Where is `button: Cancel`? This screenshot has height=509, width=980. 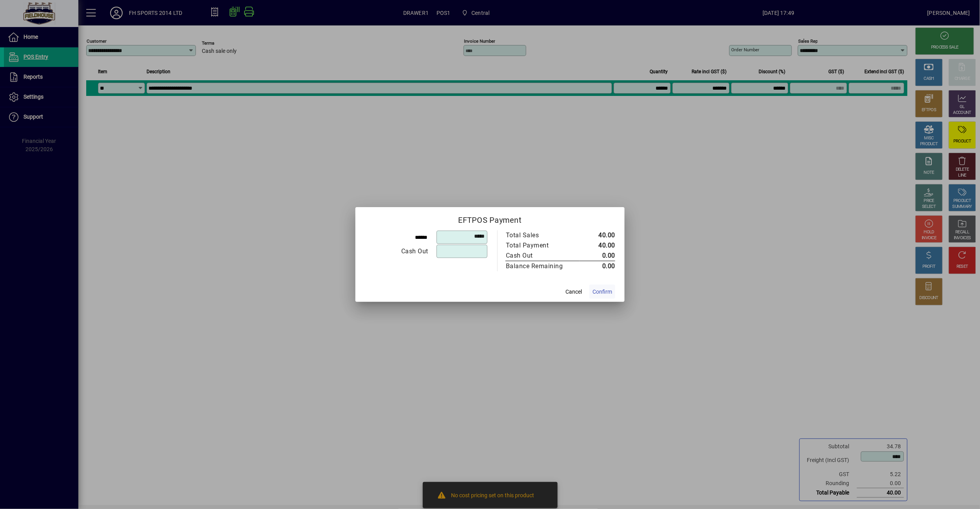
button: Cancel is located at coordinates (573, 291).